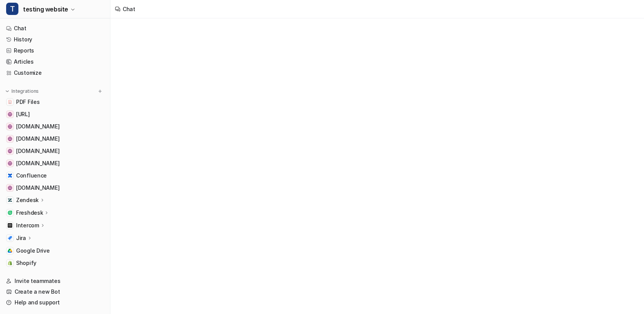  I want to click on a: Invite teammates, so click(55, 281).